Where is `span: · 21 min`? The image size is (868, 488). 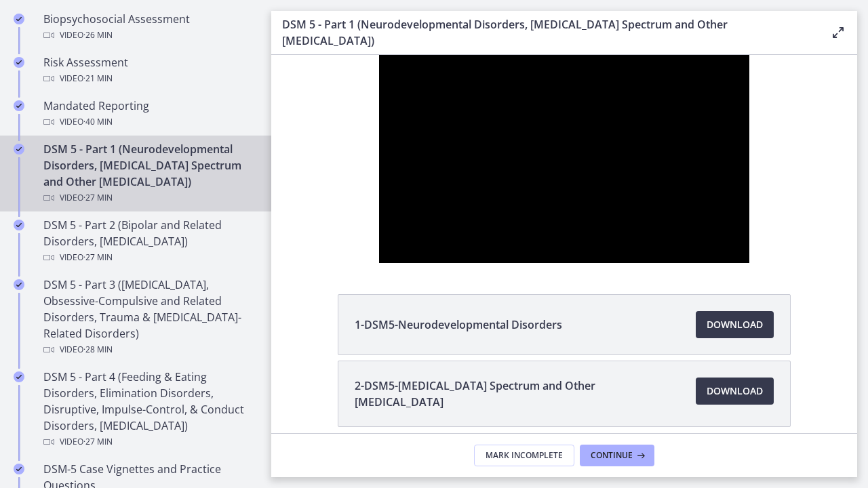
span: · 21 min is located at coordinates (98, 79).